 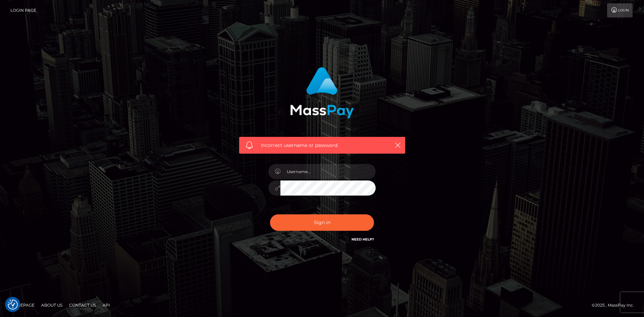 What do you see at coordinates (13, 305) in the screenshot?
I see `button: Consent Preferences` at bounding box center [13, 305].